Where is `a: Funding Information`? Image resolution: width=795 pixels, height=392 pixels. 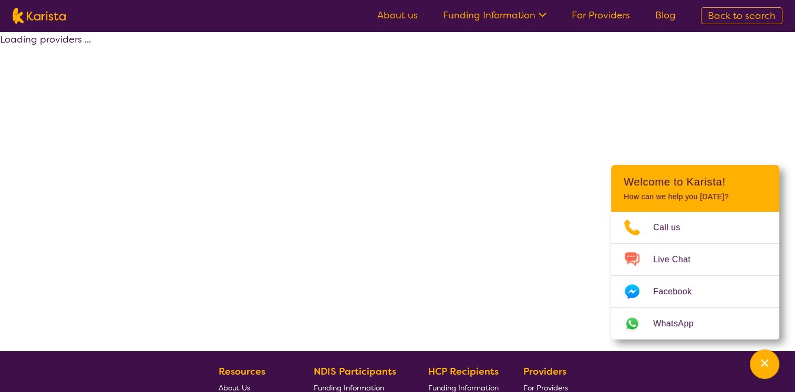
a: Funding Information is located at coordinates (494, 15).